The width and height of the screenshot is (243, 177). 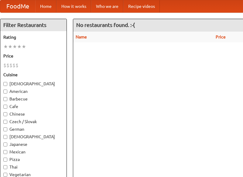 I want to click on input: Chinese, so click(x=5, y=114).